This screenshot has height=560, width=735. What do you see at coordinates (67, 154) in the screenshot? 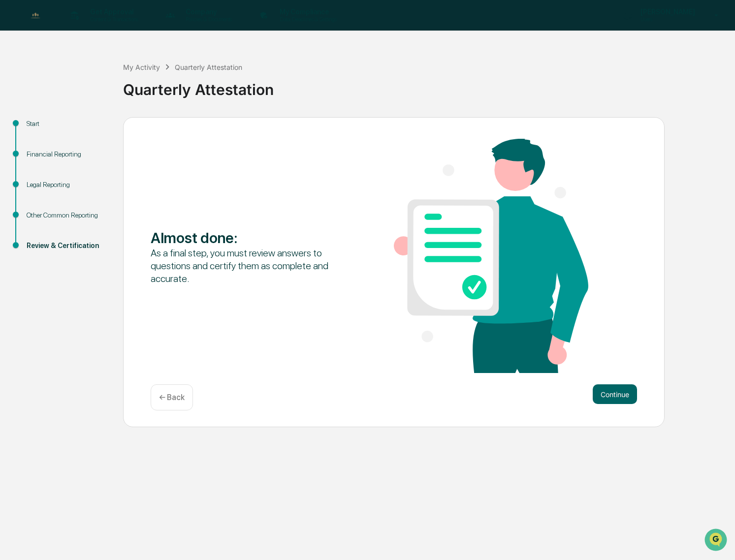
I see `div: Financial Reporting` at bounding box center [67, 154].